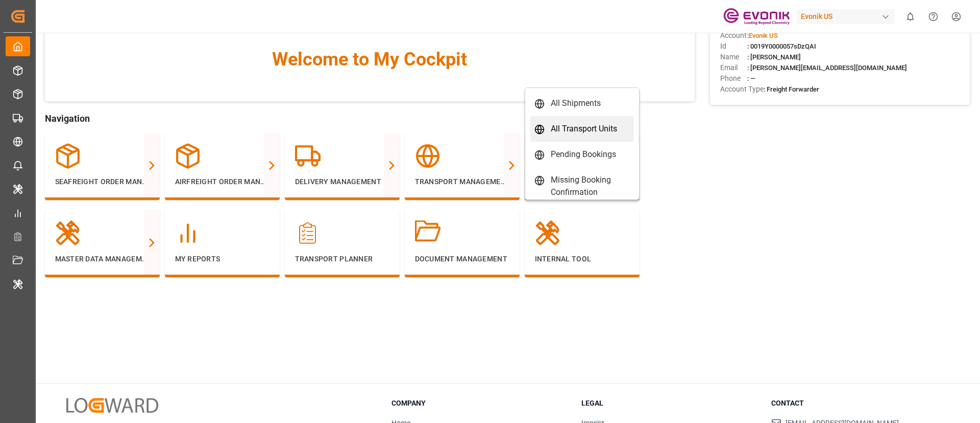 This screenshot has height=423, width=980. I want to click on button: show 0 new notifications, so click(910, 16).